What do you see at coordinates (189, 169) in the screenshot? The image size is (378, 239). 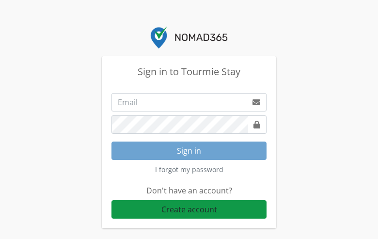 I see `a: I forgot my password` at bounding box center [189, 169].